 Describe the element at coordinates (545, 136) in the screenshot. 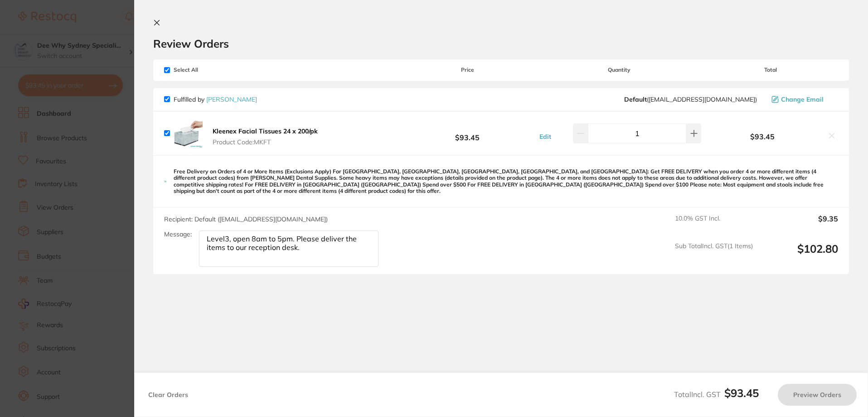

I see `button: Edit` at that location.